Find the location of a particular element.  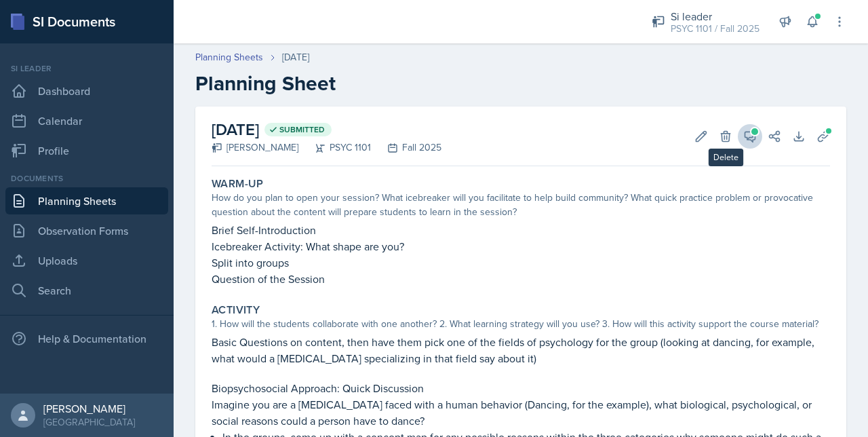

p: Basic Questions on content, then have them pick one of the fields of psychology for the group (lo... is located at coordinates (520, 350).